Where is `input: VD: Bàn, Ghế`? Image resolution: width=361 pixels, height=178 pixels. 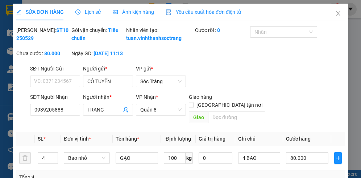
input: VD: Bàn, Ghế is located at coordinates (137, 158).